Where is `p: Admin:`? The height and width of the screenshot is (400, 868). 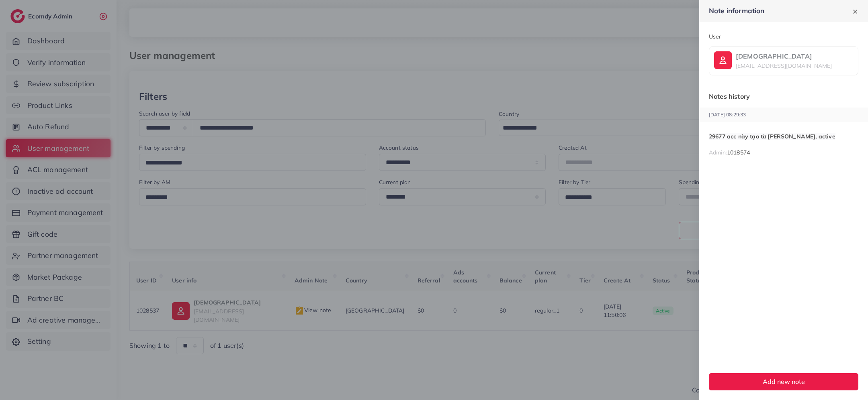 p: Admin: is located at coordinates (730, 153).